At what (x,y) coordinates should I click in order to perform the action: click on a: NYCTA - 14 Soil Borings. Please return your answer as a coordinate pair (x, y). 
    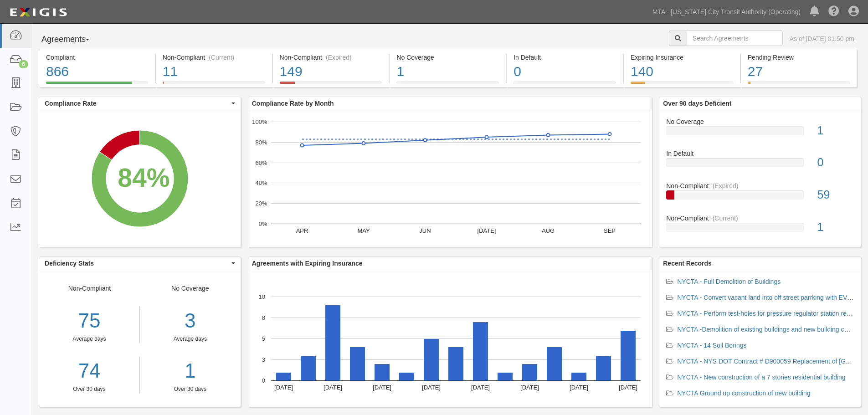
    Looking at the image, I should click on (712, 345).